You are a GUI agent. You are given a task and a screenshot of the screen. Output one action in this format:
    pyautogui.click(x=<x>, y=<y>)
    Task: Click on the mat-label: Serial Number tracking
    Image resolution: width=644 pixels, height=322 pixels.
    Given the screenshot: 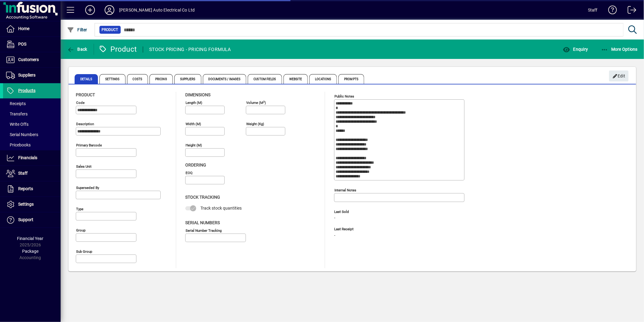 What is the action you would take?
    pyautogui.click(x=204, y=230)
    